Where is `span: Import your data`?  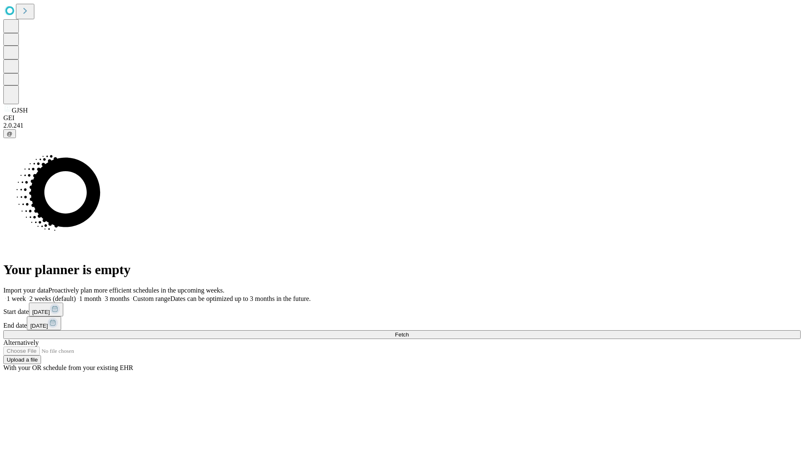
span: Import your data is located at coordinates (26, 290).